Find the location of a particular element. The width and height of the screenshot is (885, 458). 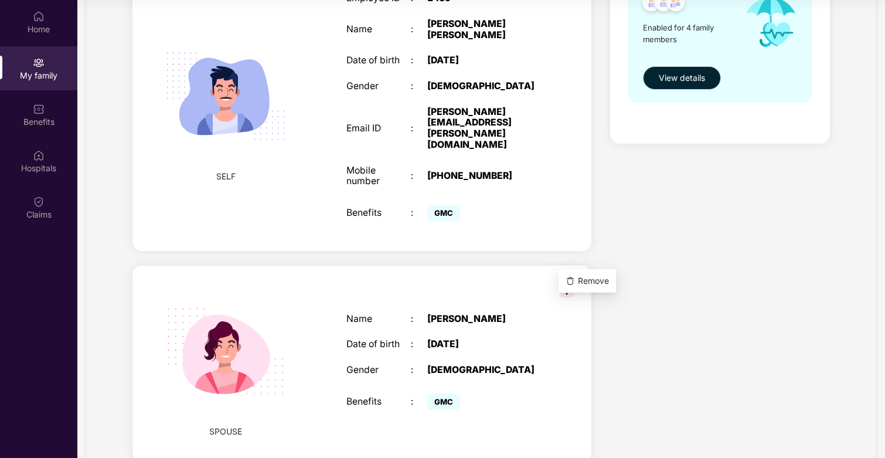

img: svg+xml;base64,PHN2ZyBpZD0iSG9zcGl0YWxzIiB4bWxucz0iaHR0cDovL3d3dy53My5vcmcvMjAwMC9zdmciIHdpZHRoPS... is located at coordinates (39, 155).